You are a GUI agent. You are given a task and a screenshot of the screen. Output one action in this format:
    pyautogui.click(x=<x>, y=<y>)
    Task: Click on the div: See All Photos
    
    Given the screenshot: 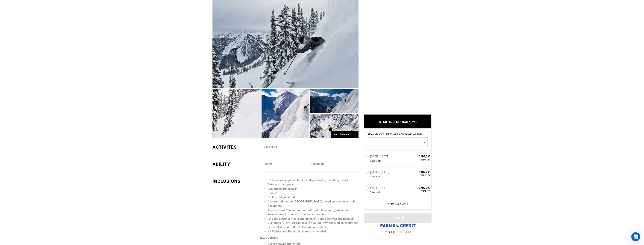 What is the action you would take?
    pyautogui.click(x=345, y=135)
    